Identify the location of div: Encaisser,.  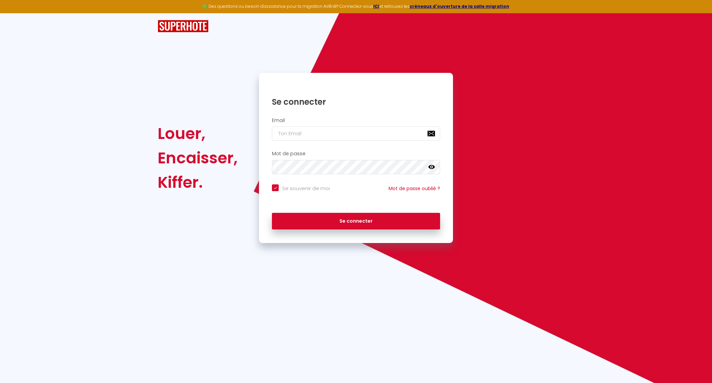
(198, 158).